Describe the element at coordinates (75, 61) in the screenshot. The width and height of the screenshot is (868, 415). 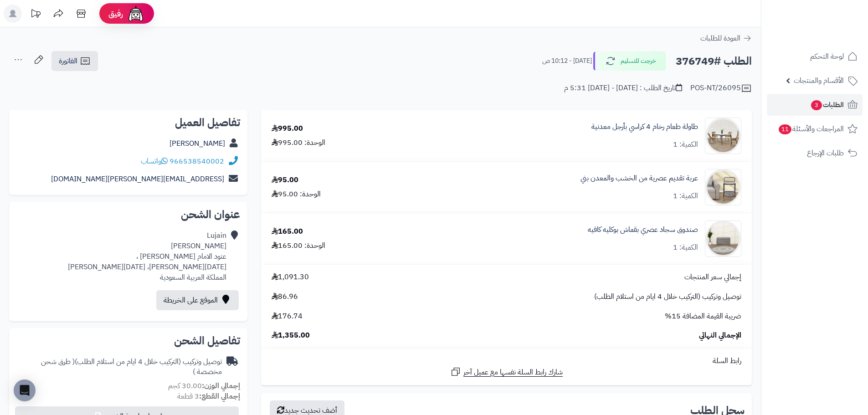
I see `a: الفاتورة` at that location.